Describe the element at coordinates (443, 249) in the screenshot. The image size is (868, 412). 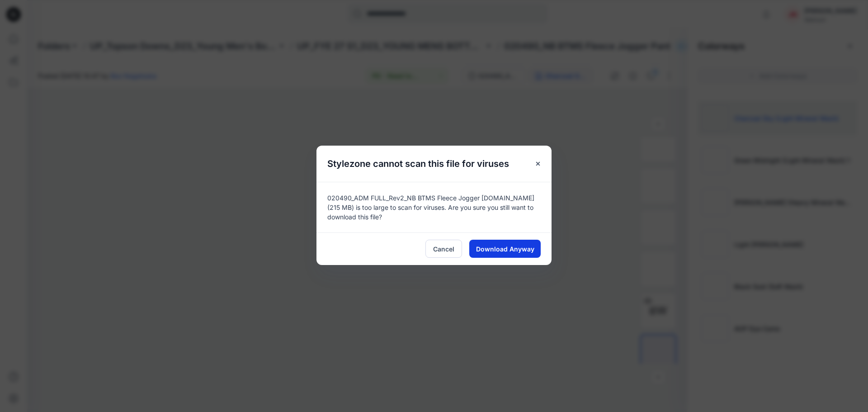
I see `button: Cancel` at that location.